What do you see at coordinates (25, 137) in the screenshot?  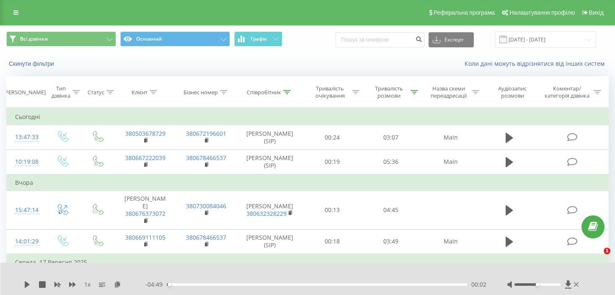 I see `div: 13:47:33` at bounding box center [25, 137].